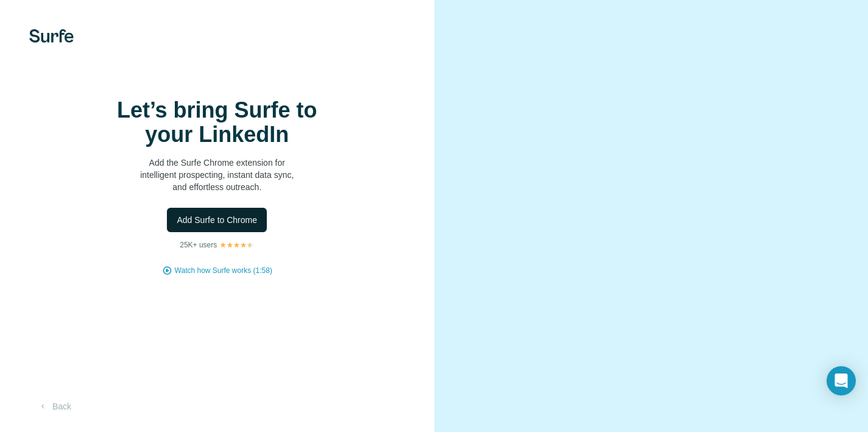 The image size is (868, 432). I want to click on h1: Let’s bring Surfe to your LinkedIn, so click(217, 123).